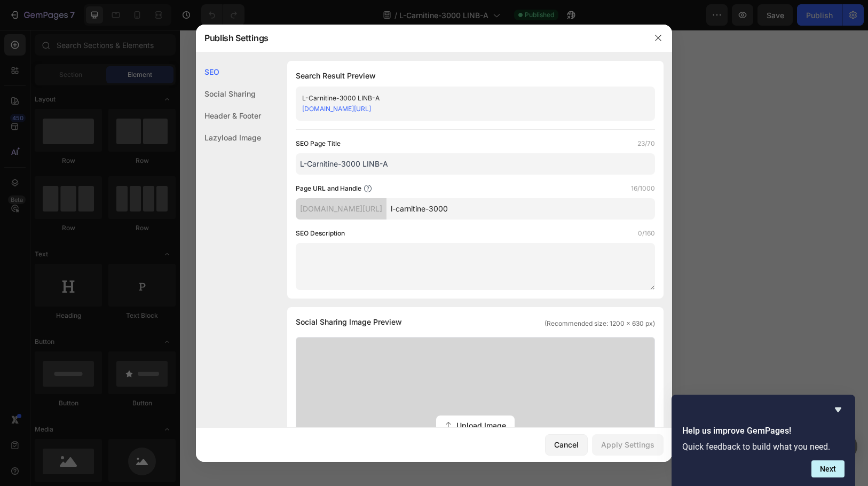 The image size is (868, 486). What do you see at coordinates (567, 445) in the screenshot?
I see `div: Cancel` at bounding box center [567, 445].